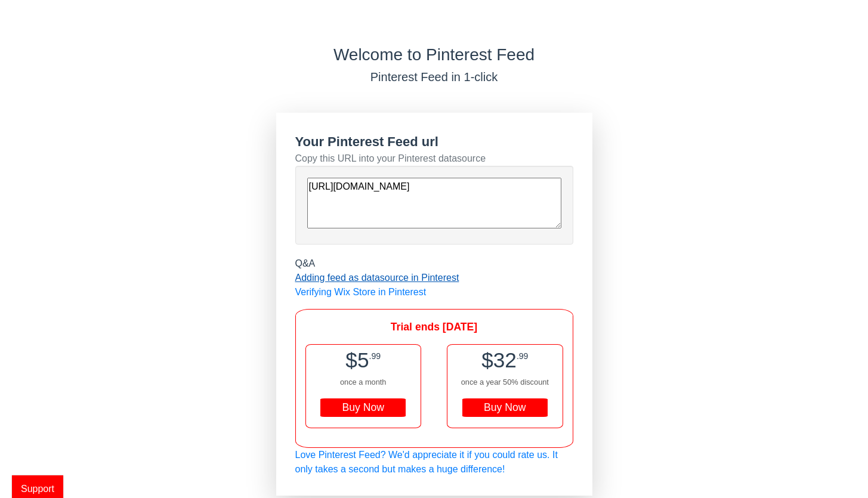  Describe the element at coordinates (434, 141) in the screenshot. I see `div: Your Pinterest Feed url` at that location.